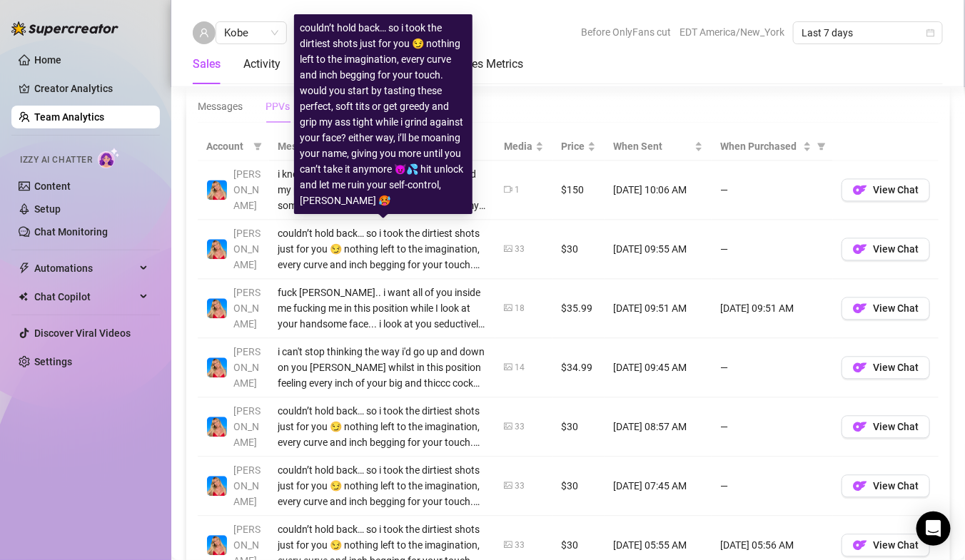 The image size is (965, 560). What do you see at coordinates (65, 28) in the screenshot?
I see `img: logo-BBDzfeDw.svg` at bounding box center [65, 28].